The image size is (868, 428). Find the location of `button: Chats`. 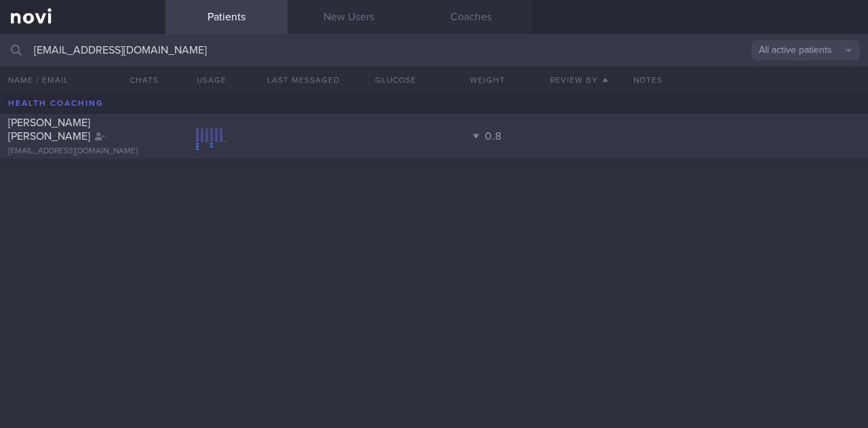

button: Chats is located at coordinates (138, 80).